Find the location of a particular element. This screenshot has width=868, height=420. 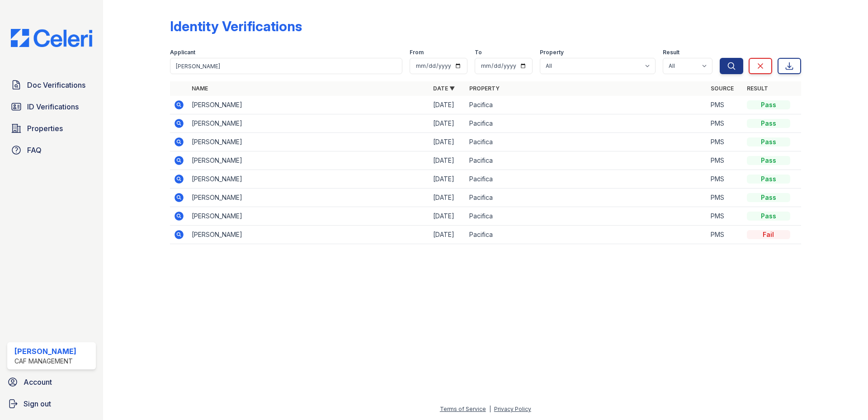

label: Applicant is located at coordinates (183, 53).